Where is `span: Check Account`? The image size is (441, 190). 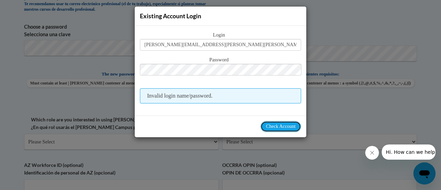 span: Check Account is located at coordinates (281, 126).